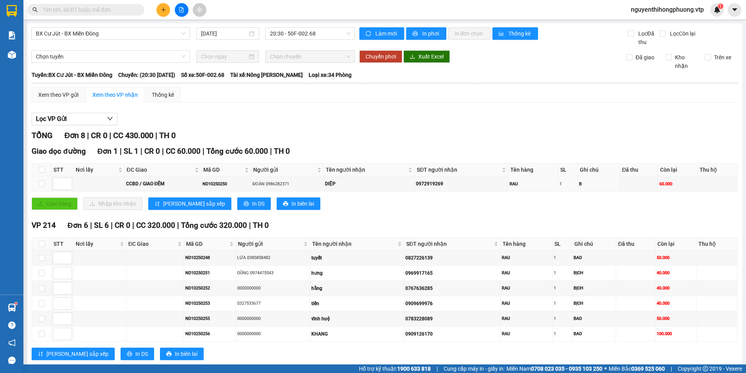 This screenshot has width=746, height=373. What do you see at coordinates (452, 303) in the screenshot?
I see `div: 0909699976` at bounding box center [452, 303].